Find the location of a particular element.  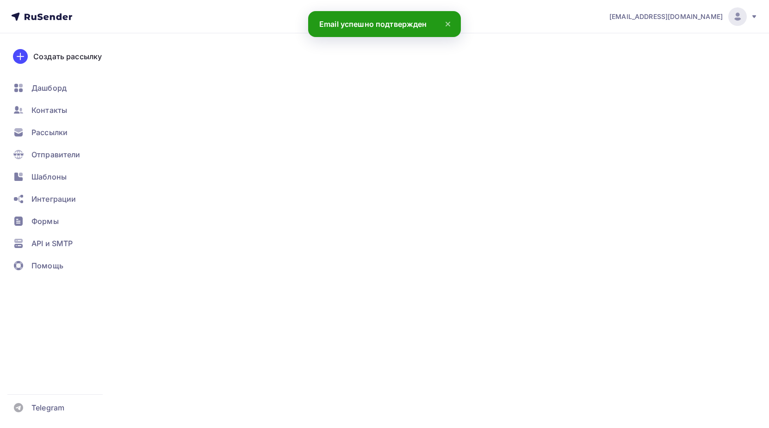

span: Помощь is located at coordinates (47, 266).